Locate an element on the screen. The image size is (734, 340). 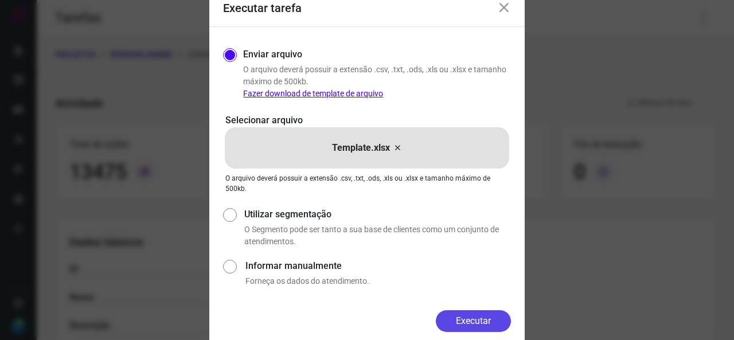
p: O Segmento pode ser tanto a sua base de clientes como um conjunto de atendimentos. is located at coordinates (377, 236).